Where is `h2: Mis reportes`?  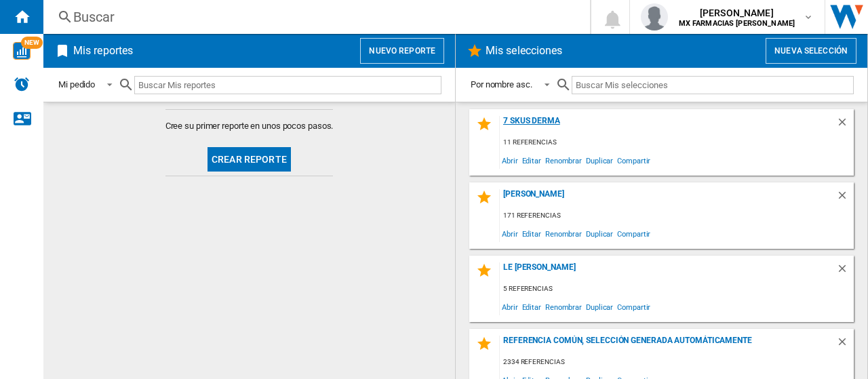 h2: Mis reportes is located at coordinates (103, 51).